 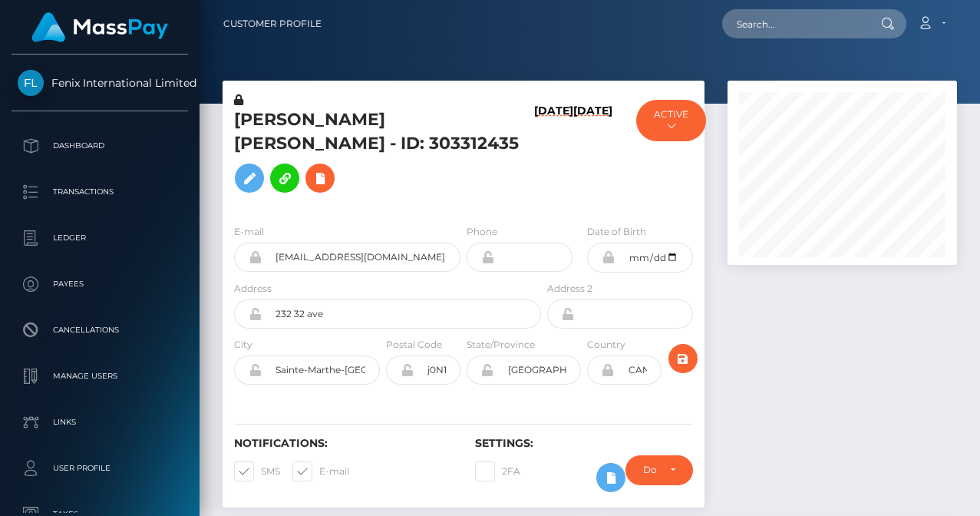 I want to click on p: Manage Users, so click(x=100, y=376).